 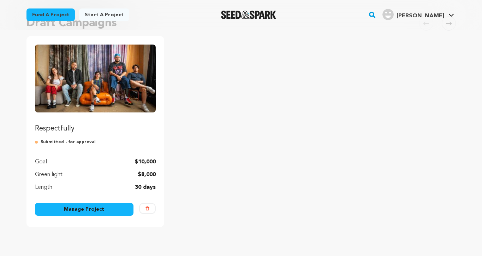 I want to click on p: Goal, so click(x=41, y=162).